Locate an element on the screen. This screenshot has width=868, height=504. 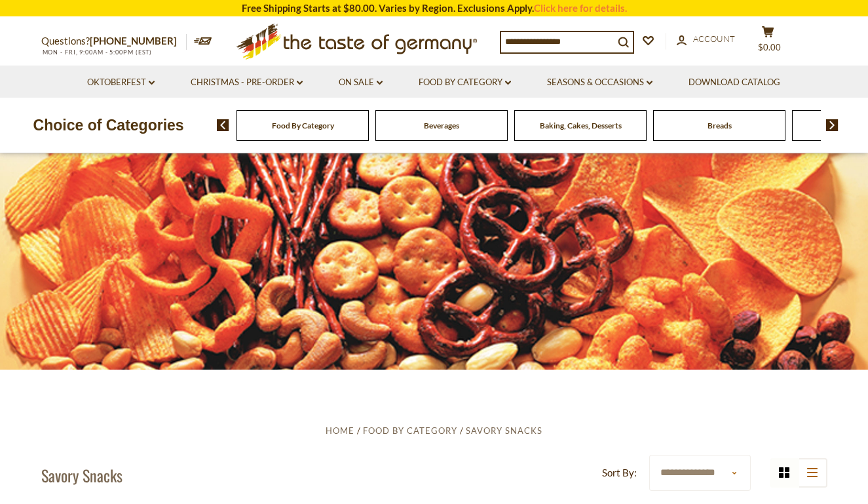
a: Home is located at coordinates (340, 430).